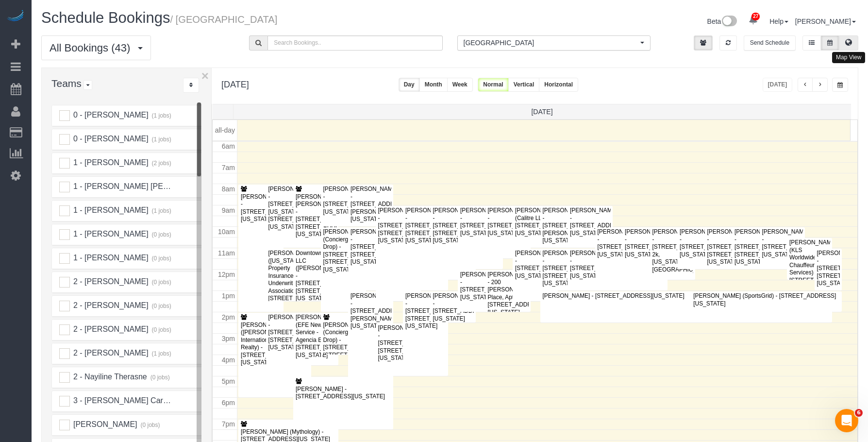 This screenshot has width=868, height=442. I want to click on span: 6am, so click(228, 146).